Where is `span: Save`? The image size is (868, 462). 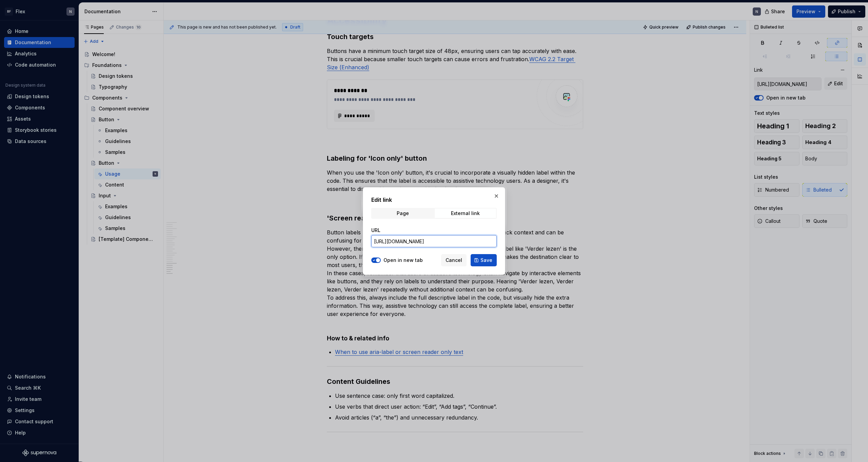
span: Save is located at coordinates (487, 260).